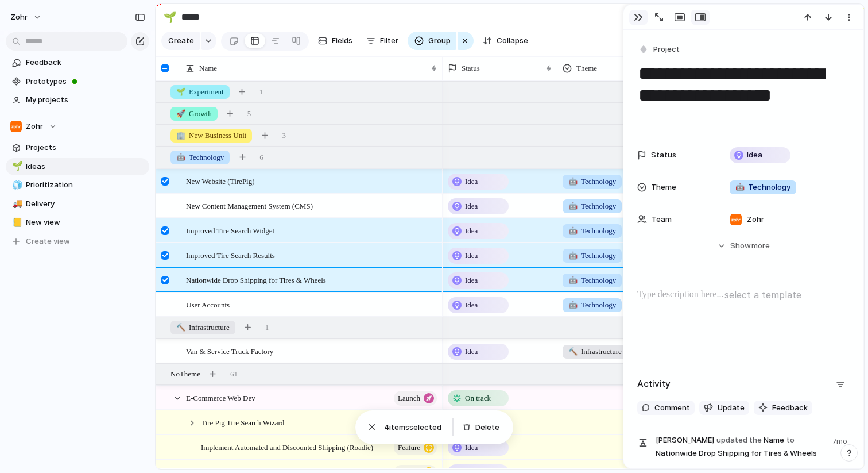 This screenshot has width=868, height=473. What do you see at coordinates (78, 167) in the screenshot?
I see `a: 🌱Ideas` at bounding box center [78, 167].